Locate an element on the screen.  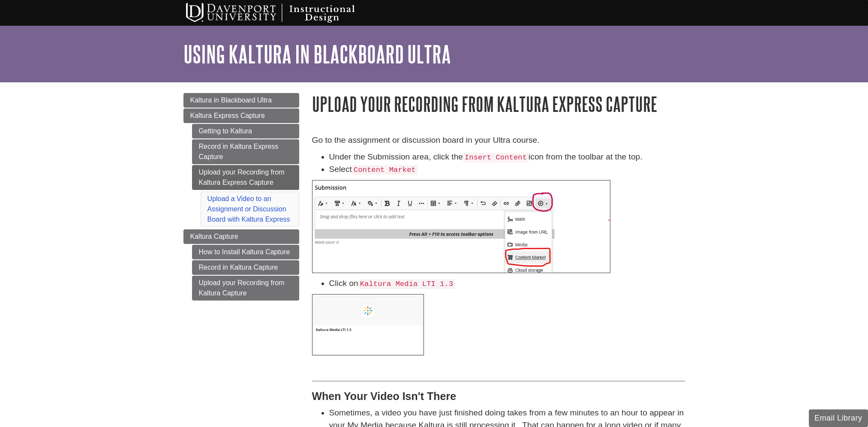
h1: Upload your Recording from Kaltura Express Capture is located at coordinates (499, 104).